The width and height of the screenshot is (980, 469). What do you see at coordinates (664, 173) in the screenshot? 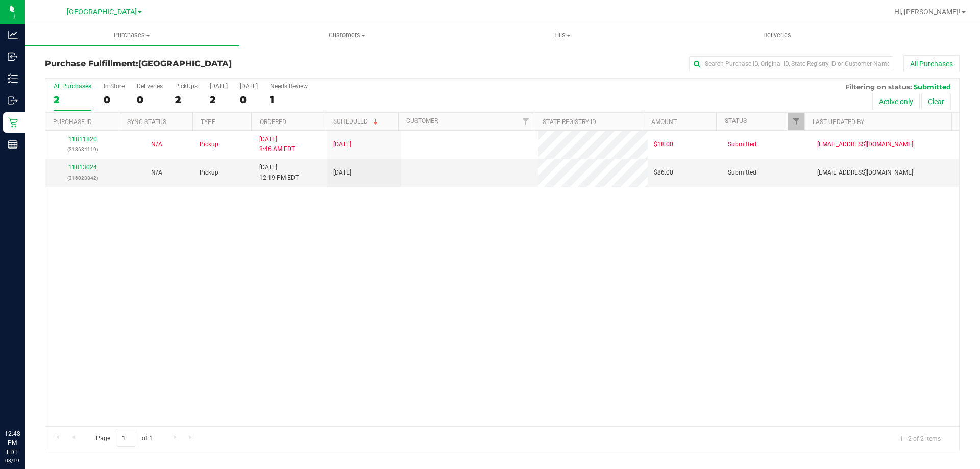
I see `span: $86.00` at bounding box center [664, 173].